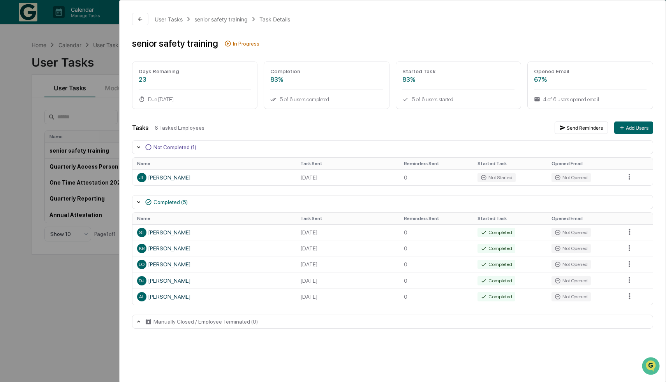 Image resolution: width=666 pixels, height=382 pixels. Describe the element at coordinates (76, 163) in the screenshot. I see `a: 🗄️Attestations` at that location.